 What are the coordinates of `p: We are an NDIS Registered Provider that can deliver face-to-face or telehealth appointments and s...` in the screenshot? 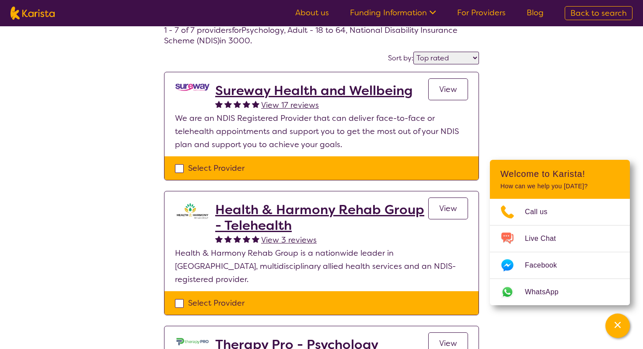 It's located at (322, 131).